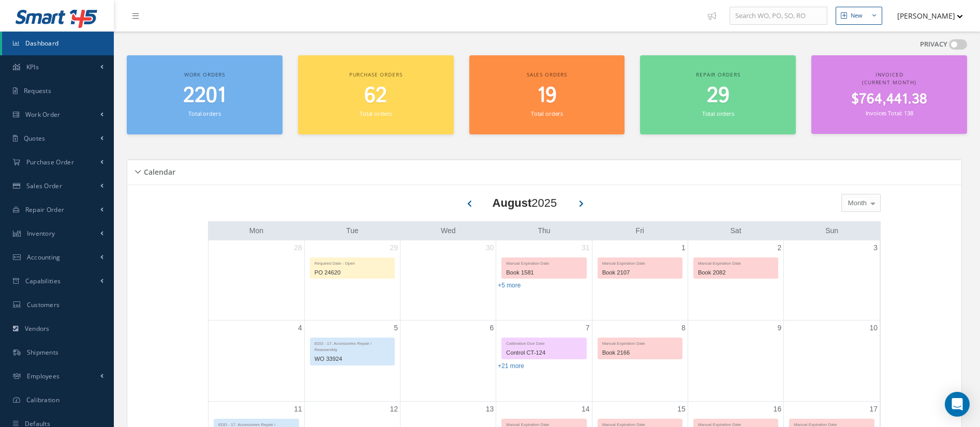 The image size is (980, 427). What do you see at coordinates (394, 248) in the screenshot?
I see `a: July 29, 2025` at bounding box center [394, 248].